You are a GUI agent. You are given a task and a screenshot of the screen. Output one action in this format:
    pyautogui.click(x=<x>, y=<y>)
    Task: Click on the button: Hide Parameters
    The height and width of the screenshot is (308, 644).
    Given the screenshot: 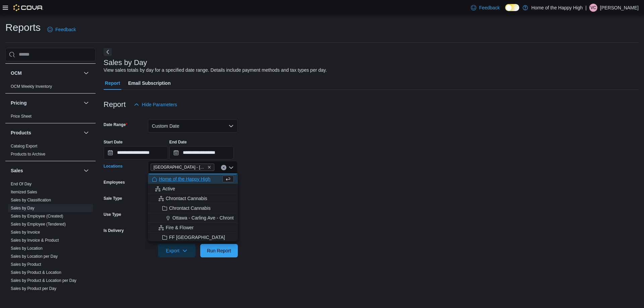 What is the action you would take?
    pyautogui.click(x=155, y=105)
    